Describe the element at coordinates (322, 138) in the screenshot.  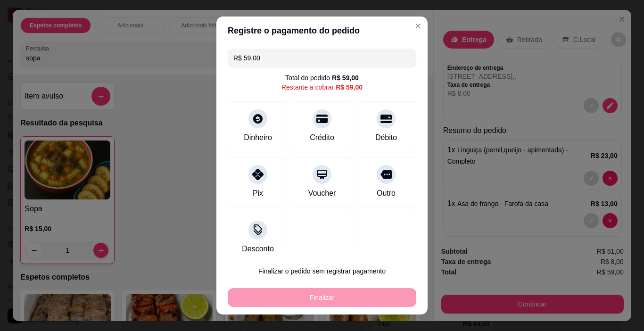
I see `div: Crédito` at that location.